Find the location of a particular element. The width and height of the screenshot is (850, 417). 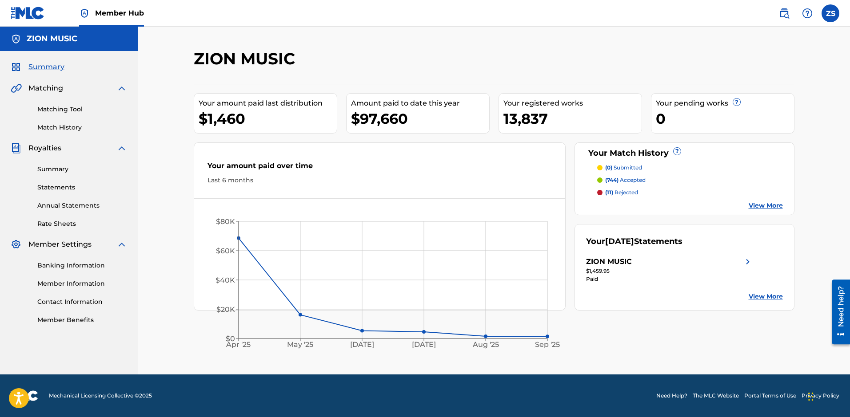

div: $1,460 is located at coordinates (267, 119).